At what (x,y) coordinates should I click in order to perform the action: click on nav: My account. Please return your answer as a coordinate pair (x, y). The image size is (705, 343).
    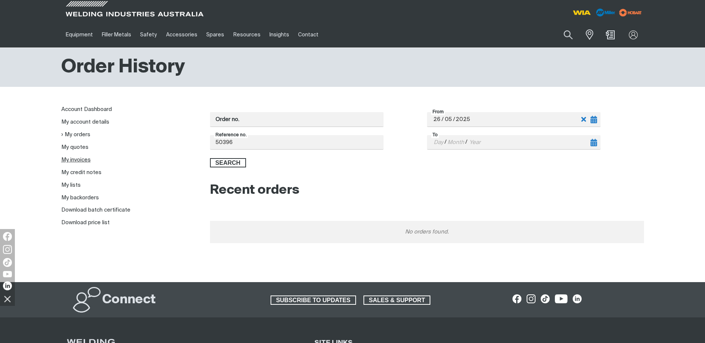
    Looking at the image, I should click on (130, 166).